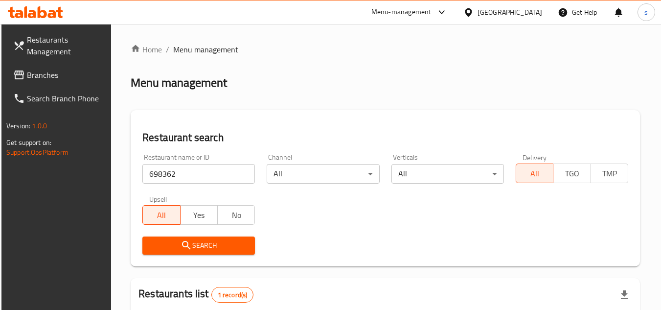 Image resolution: width=661 pixels, height=310 pixels. What do you see at coordinates (206, 49) in the screenshot?
I see `span: Menu management` at bounding box center [206, 49].